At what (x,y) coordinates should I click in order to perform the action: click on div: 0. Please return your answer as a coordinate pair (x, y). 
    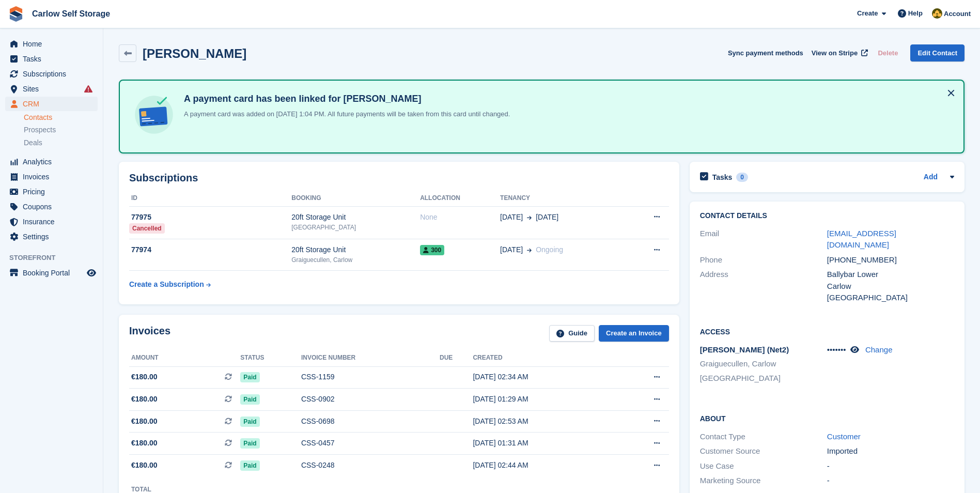
    Looking at the image, I should click on (742, 178).